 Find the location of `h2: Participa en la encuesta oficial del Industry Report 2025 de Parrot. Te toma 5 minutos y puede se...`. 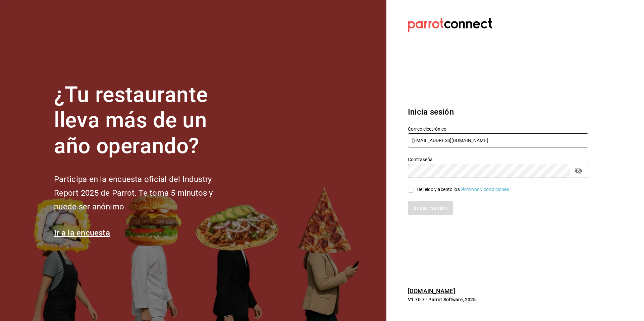

h2: Participa en la encuesta oficial del Industry Report 2025 de Parrot. Te toma 5 minutos y puede se... is located at coordinates (145, 193).